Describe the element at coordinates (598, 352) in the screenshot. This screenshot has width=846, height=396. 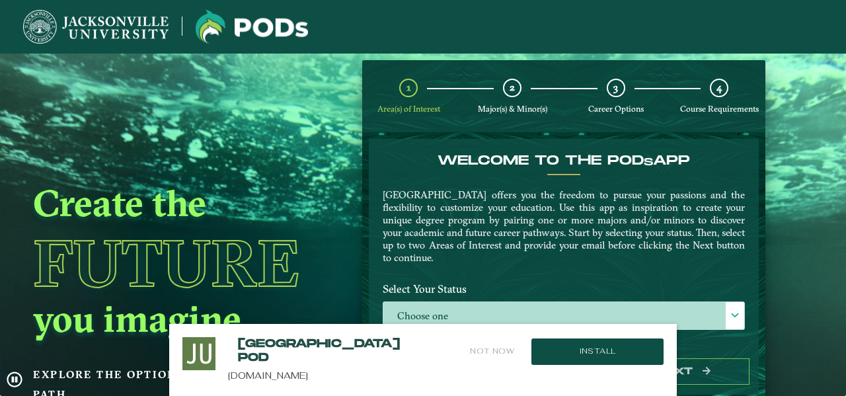
I see `button: Install` at that location.